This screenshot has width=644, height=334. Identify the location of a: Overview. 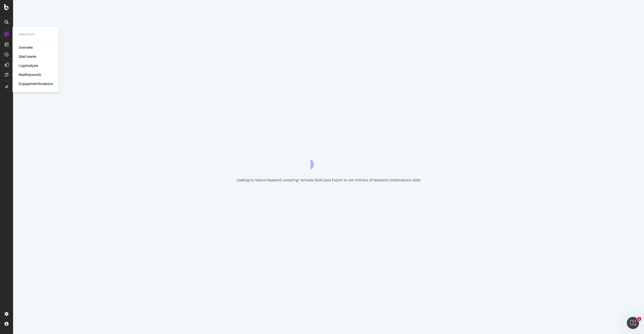
(26, 48).